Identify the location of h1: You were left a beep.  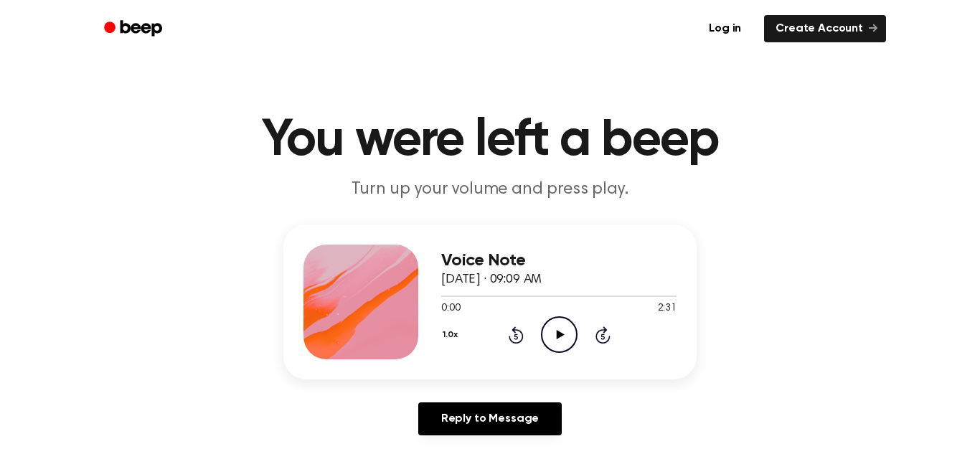
(490, 141).